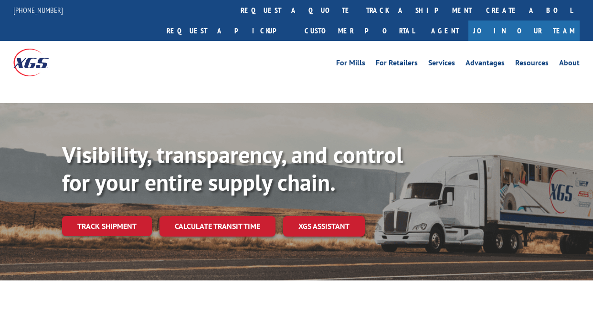  Describe the element at coordinates (360, 31) in the screenshot. I see `a: Customer Portal` at that location.